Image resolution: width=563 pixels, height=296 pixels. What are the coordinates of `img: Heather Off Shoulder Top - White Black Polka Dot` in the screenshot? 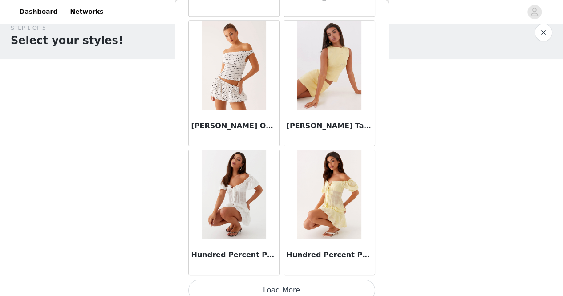 It's located at (234, 65).